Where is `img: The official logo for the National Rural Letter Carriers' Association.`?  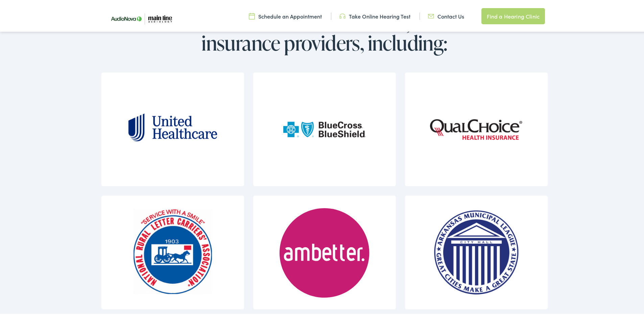
img: The official logo for the National Rural Letter Carriers' Association. is located at coordinates (173, 251).